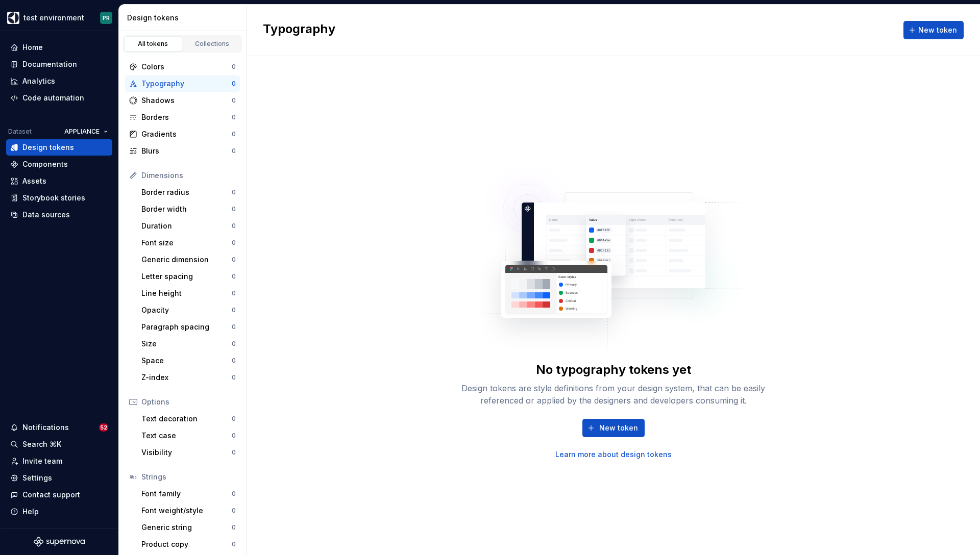 This screenshot has height=555, width=980. What do you see at coordinates (81, 131) in the screenshot?
I see `span: APPLIANCE` at bounding box center [81, 131].